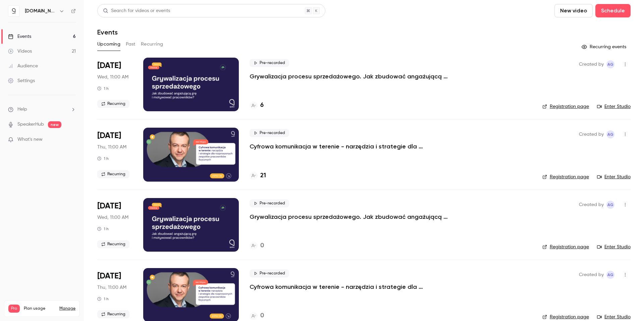 Image resolution: width=644 pixels, height=321 pixels. I want to click on a: Manage, so click(67, 309).